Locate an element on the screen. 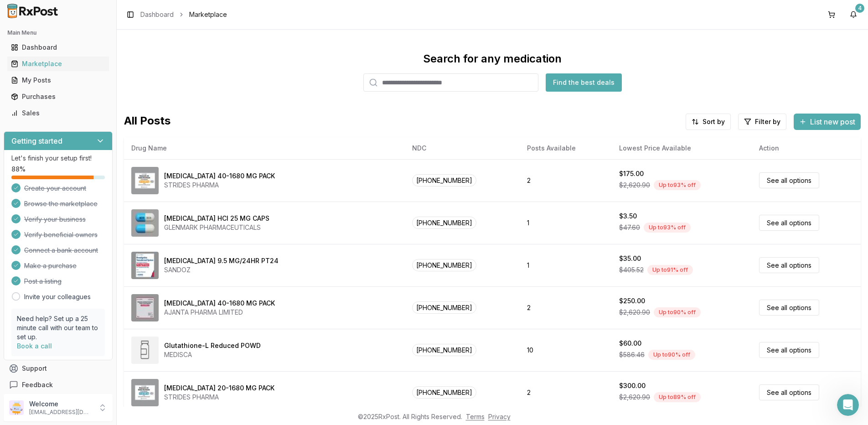  div: $300.00 is located at coordinates (632, 386).